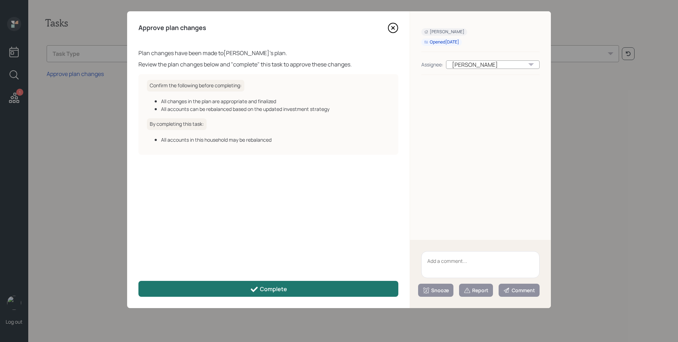 The image size is (678, 342). Describe the element at coordinates (519, 290) in the screenshot. I see `button: Comment` at that location.